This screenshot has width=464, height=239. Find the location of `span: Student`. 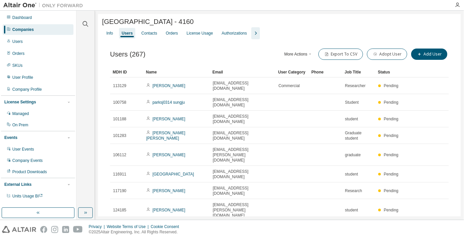

span: Student is located at coordinates (351, 102).